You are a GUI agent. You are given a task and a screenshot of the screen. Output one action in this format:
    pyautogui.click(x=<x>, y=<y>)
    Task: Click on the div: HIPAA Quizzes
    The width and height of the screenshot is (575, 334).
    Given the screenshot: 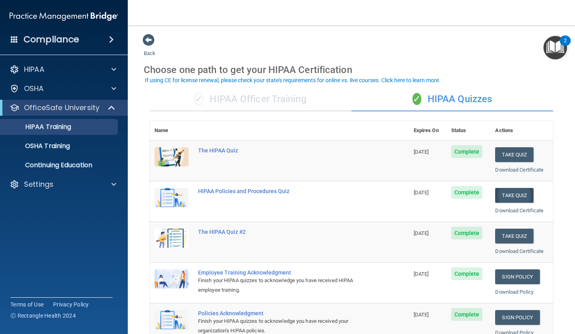 What is the action you would take?
    pyautogui.click(x=452, y=99)
    